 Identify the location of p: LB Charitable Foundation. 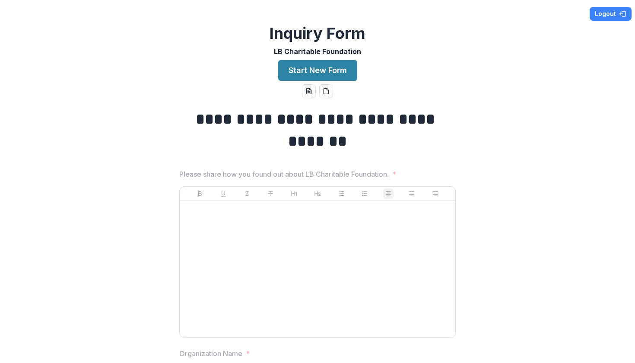
(317, 51).